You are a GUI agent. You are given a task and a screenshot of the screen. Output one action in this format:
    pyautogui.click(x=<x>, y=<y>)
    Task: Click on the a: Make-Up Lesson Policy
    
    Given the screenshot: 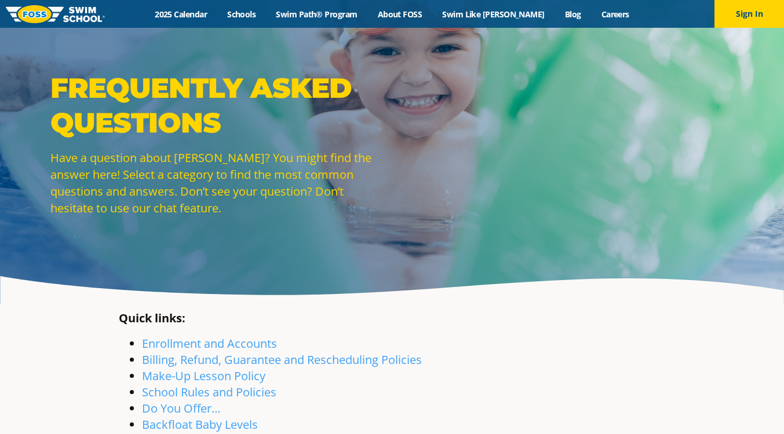 What is the action you would take?
    pyautogui.click(x=203, y=376)
    